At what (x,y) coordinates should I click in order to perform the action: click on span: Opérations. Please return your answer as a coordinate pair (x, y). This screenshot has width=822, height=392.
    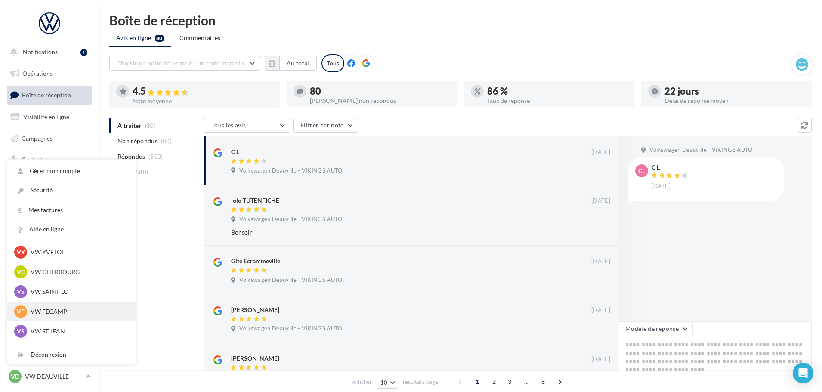
    Looking at the image, I should click on (37, 73).